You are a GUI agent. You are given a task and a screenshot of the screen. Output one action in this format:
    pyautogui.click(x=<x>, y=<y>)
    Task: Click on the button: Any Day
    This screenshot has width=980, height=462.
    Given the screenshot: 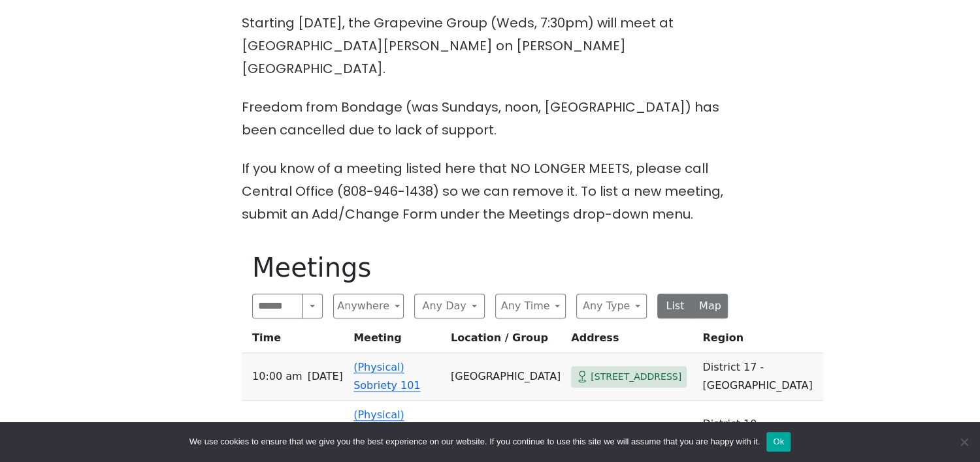 What is the action you would take?
    pyautogui.click(x=449, y=306)
    